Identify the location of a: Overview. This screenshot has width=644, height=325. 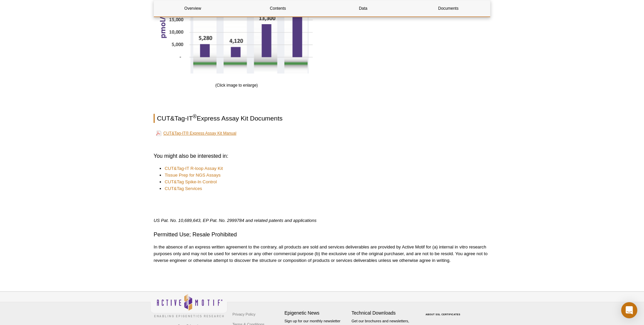
(193, 8).